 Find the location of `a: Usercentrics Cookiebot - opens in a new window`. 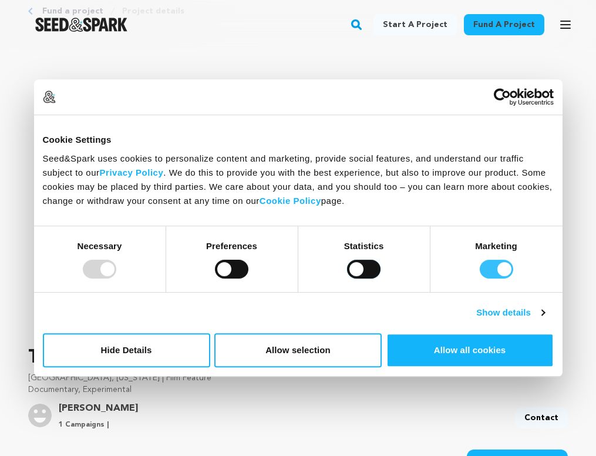

a: Usercentrics Cookiebot - opens in a new window is located at coordinates (502, 97).